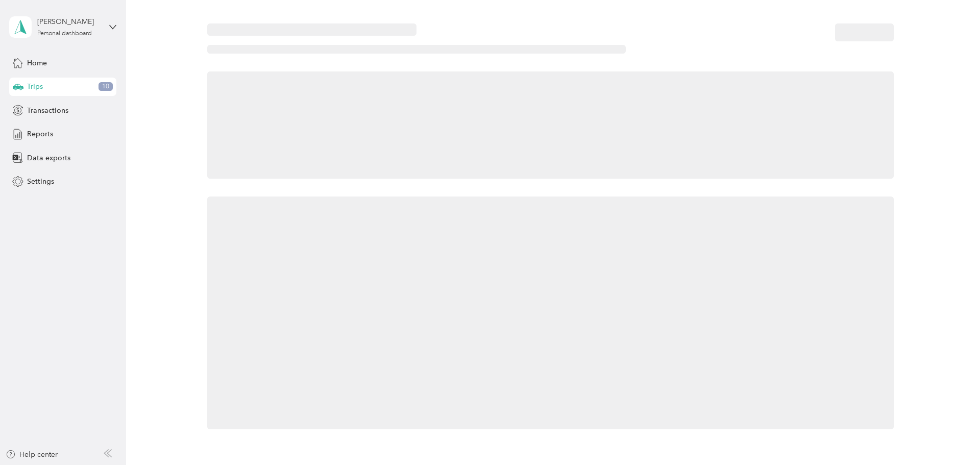 This screenshot has height=465, width=980. Describe the element at coordinates (64, 33) in the screenshot. I see `div: Personal dashboard` at that location.